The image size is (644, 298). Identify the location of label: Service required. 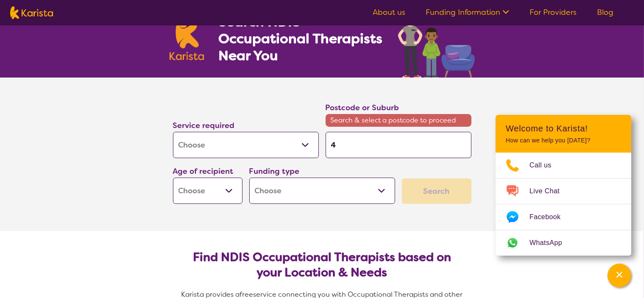
(204, 126).